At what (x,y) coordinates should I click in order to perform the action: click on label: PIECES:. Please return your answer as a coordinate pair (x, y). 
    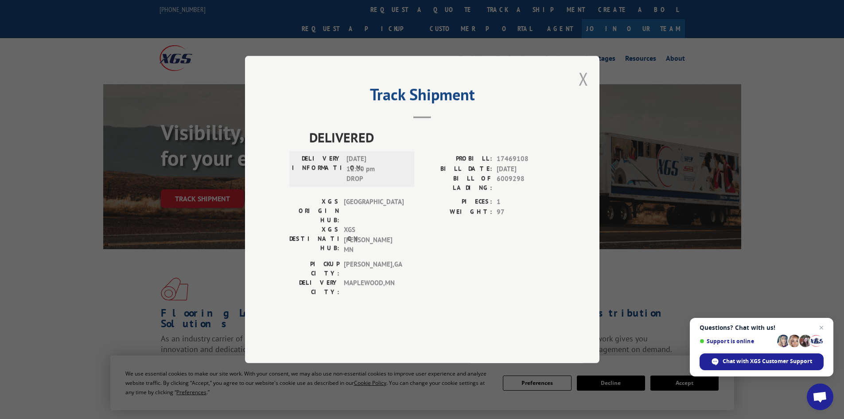
    Looking at the image, I should click on (457, 202).